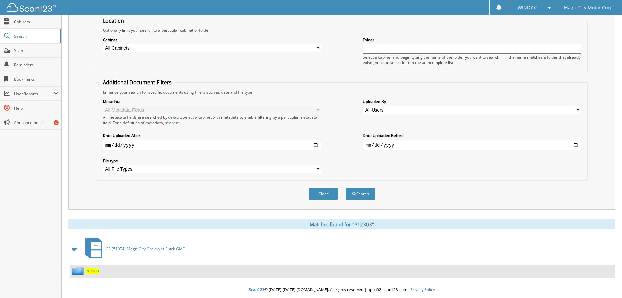 Image resolution: width=622 pixels, height=298 pixels. I want to click on div: Enhance your search for specific documents using filters such as date and file type., so click(342, 92).